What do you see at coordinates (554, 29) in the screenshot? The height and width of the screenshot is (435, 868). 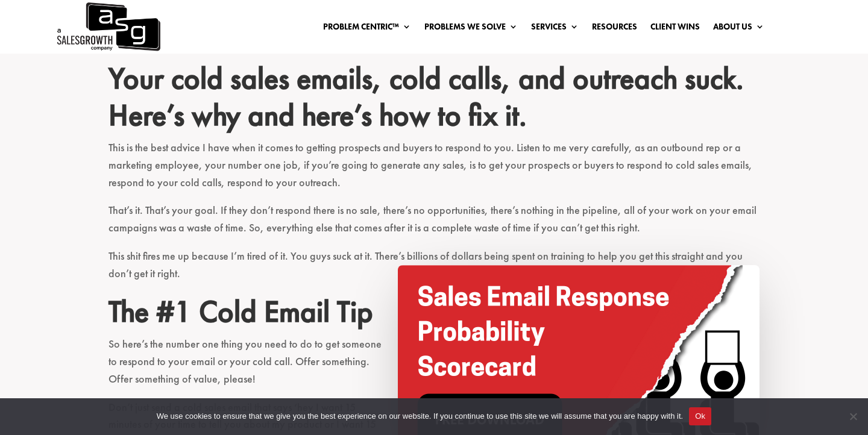 I see `a: Services` at bounding box center [554, 29].